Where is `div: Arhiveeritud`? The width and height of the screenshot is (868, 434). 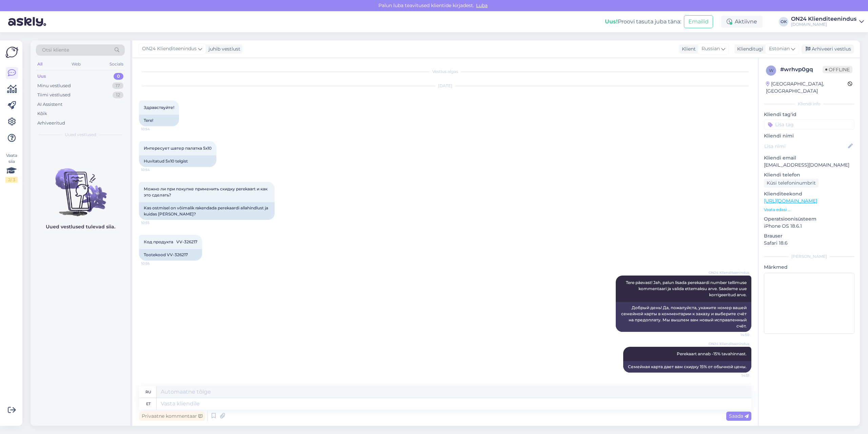 div: Arhiveeritud is located at coordinates (51, 123).